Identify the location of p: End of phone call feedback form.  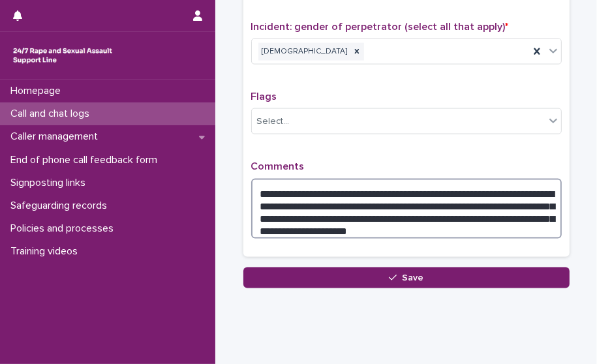
(86, 160).